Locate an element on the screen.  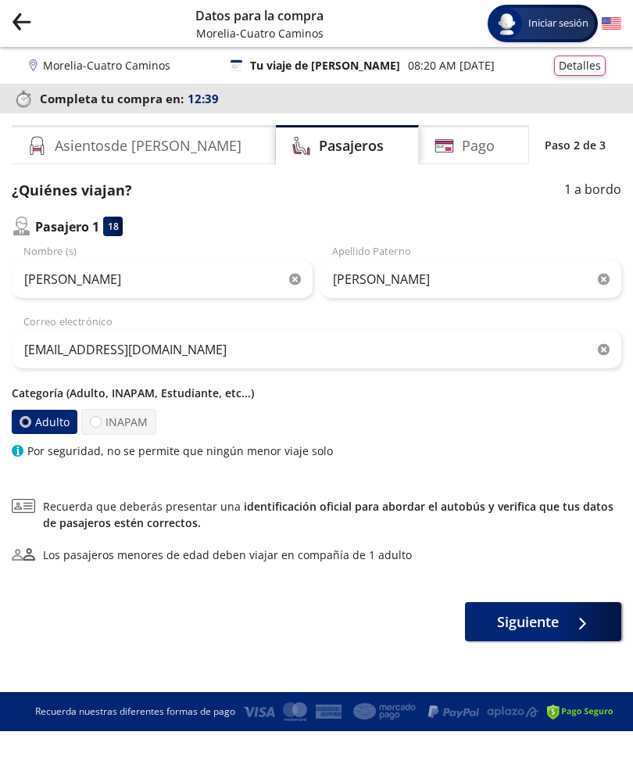
p: Recuerda nuestras diferentes formas de pago is located at coordinates (135, 711).